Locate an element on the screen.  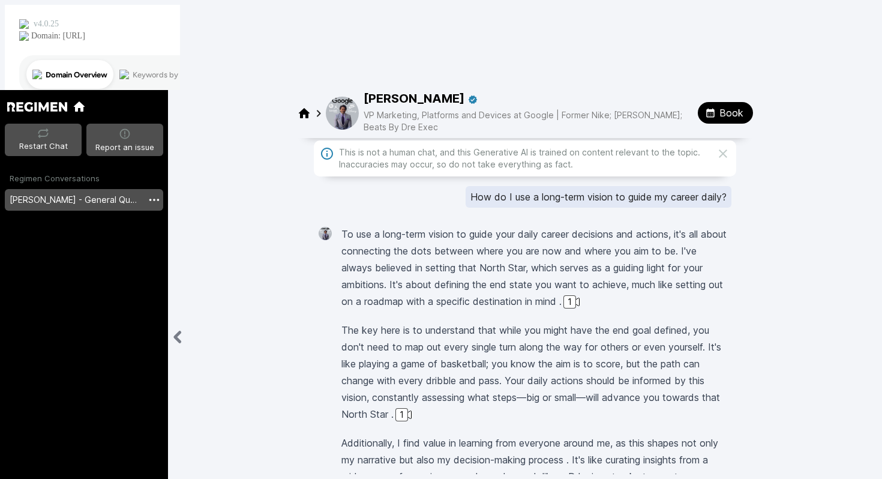
div: Keywords by Traffic is located at coordinates (167, 74).